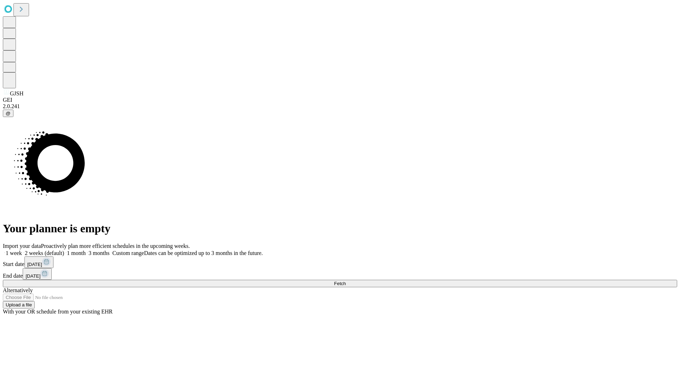 The width and height of the screenshot is (680, 383). I want to click on span: Alternatively, so click(18, 290).